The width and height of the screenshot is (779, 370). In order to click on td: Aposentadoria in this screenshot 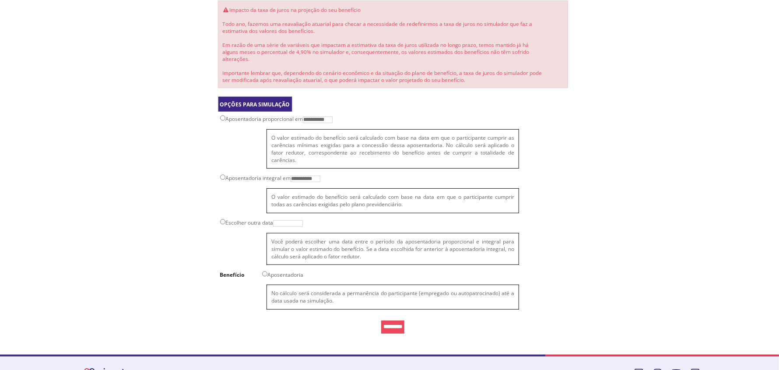, I will do `click(414, 275)`.